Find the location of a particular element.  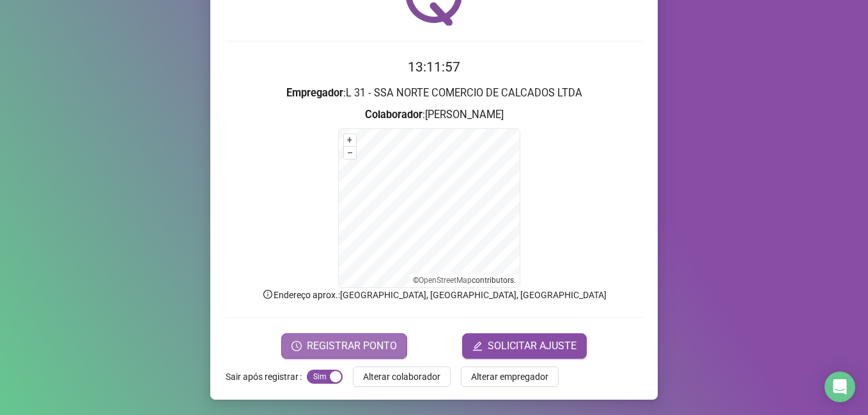

button: Alterar empregador is located at coordinates (509, 377).